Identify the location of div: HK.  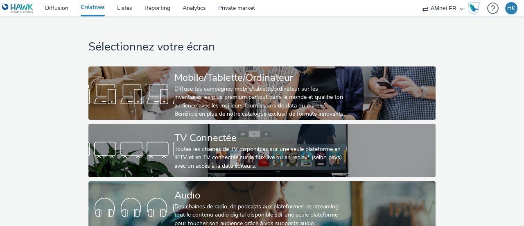
(512, 8).